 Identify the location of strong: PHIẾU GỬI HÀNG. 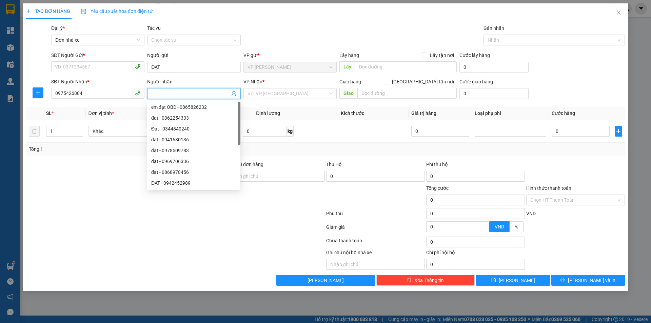
(43, 25).